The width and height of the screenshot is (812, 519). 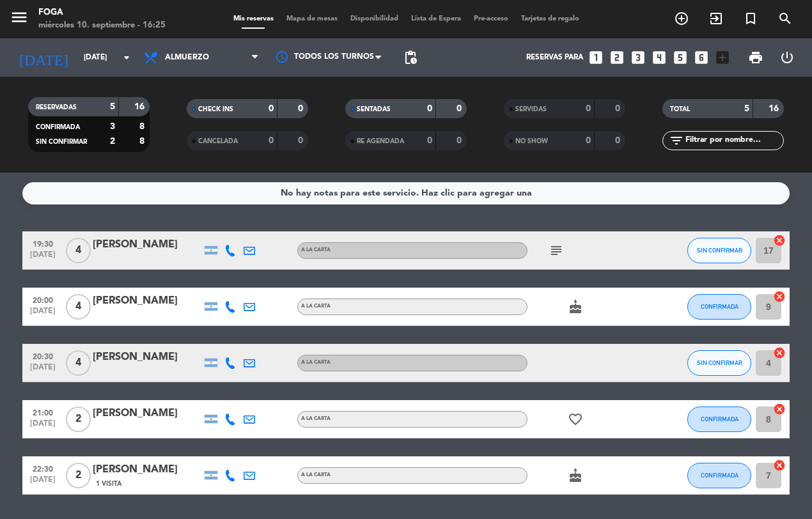 I want to click on span: TOTAL, so click(x=680, y=109).